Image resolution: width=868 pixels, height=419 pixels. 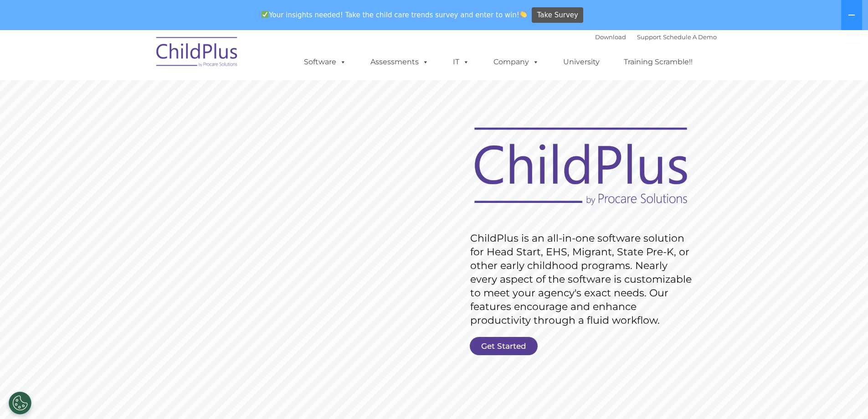 What do you see at coordinates (558, 15) in the screenshot?
I see `a: Take Survey` at bounding box center [558, 15].